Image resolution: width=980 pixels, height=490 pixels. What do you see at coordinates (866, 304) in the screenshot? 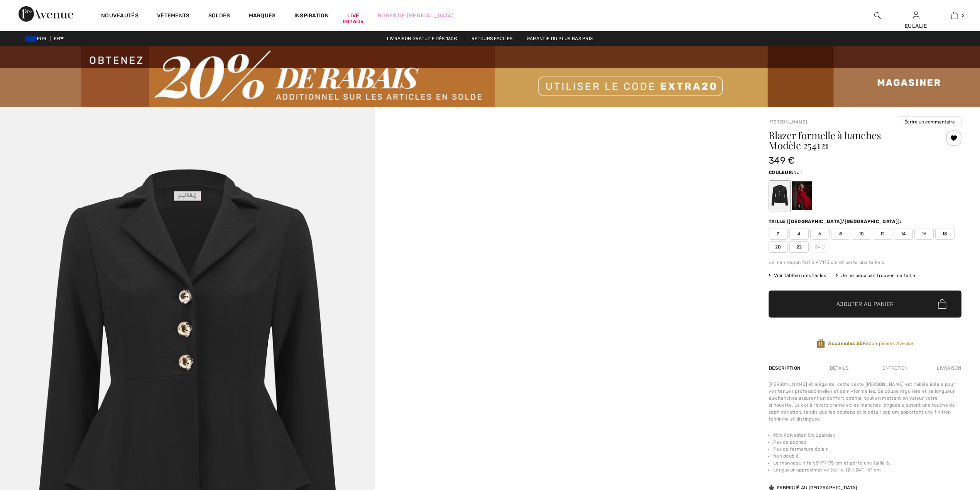
I see `button: Ajouter au panier` at bounding box center [866, 304].